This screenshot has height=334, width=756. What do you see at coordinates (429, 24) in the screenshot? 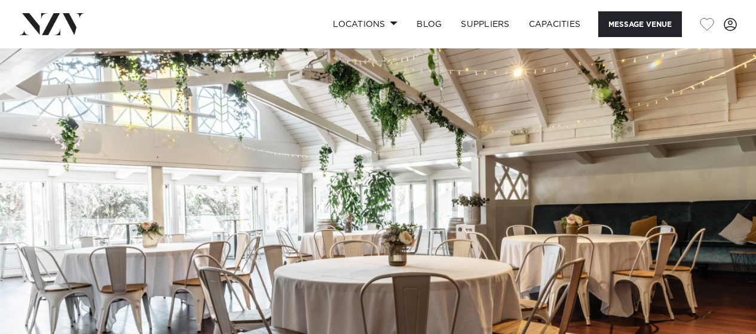
I see `a: BLOG` at bounding box center [429, 24].